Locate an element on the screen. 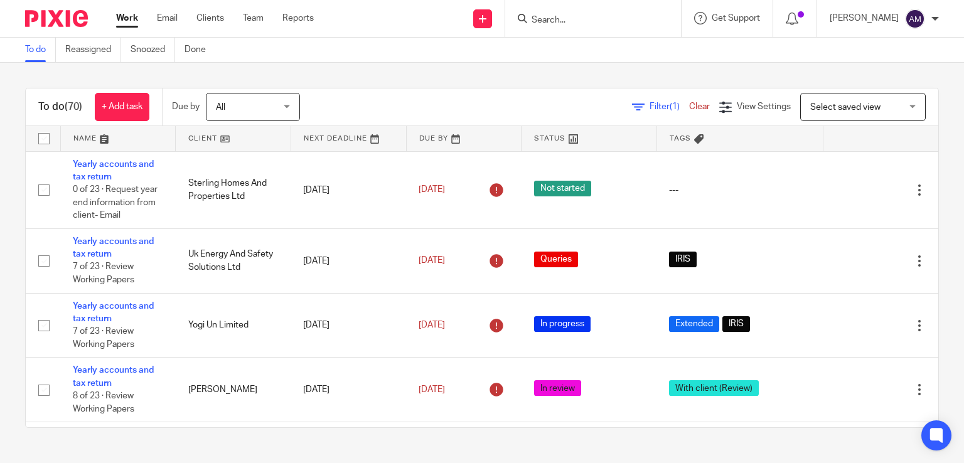 This screenshot has height=463, width=964. span: Extended is located at coordinates (694, 324).